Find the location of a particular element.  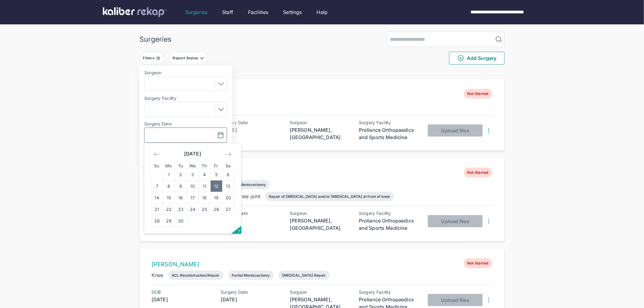

td: Friday, September 19, 2025 is located at coordinates (216, 198).